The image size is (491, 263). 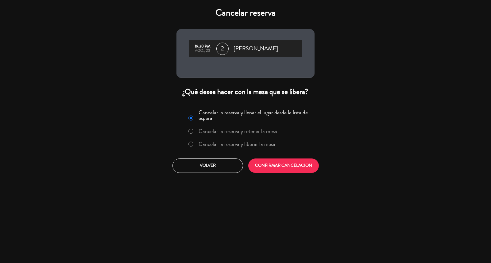 I want to click on div: ¿Qué desea hacer con la mesa que se libera?, so click(x=245, y=92).